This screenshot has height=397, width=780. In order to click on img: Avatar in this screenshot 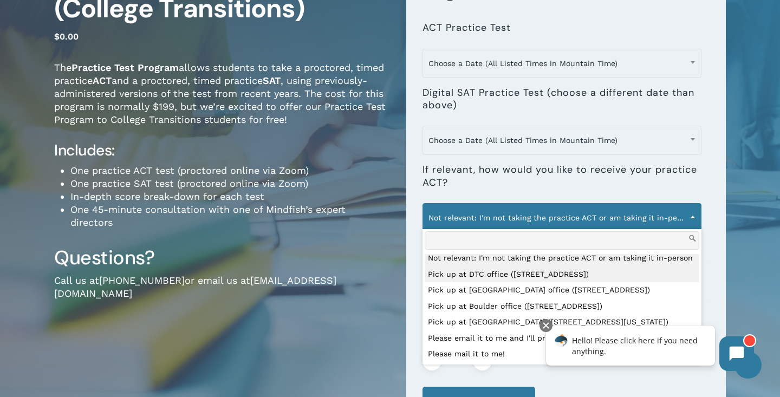, I will do `click(27, 24)`.